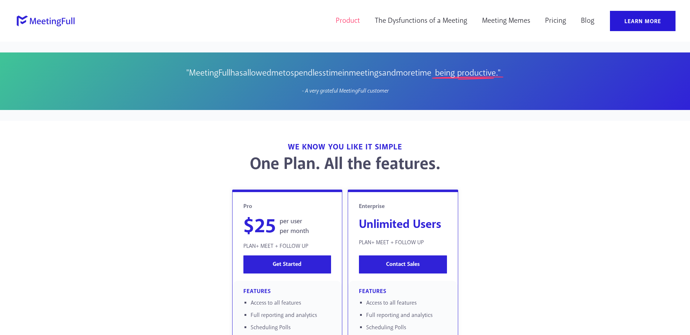  What do you see at coordinates (468, 73) in the screenshot?
I see `div: being productive."` at bounding box center [468, 73].